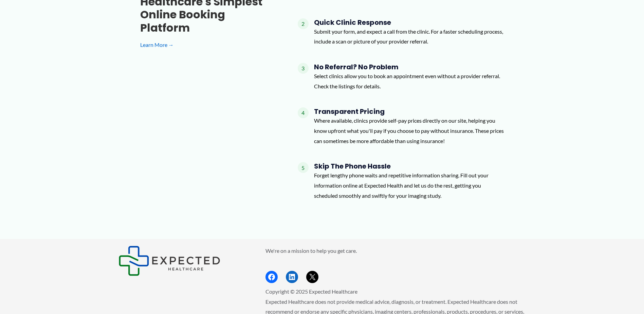 Image resolution: width=644 pixels, height=314 pixels. I want to click on span: 3, so click(303, 68).